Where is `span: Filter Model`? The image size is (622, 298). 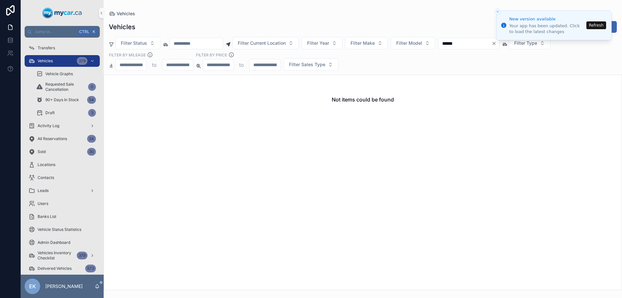 span: Filter Model is located at coordinates (409, 43).